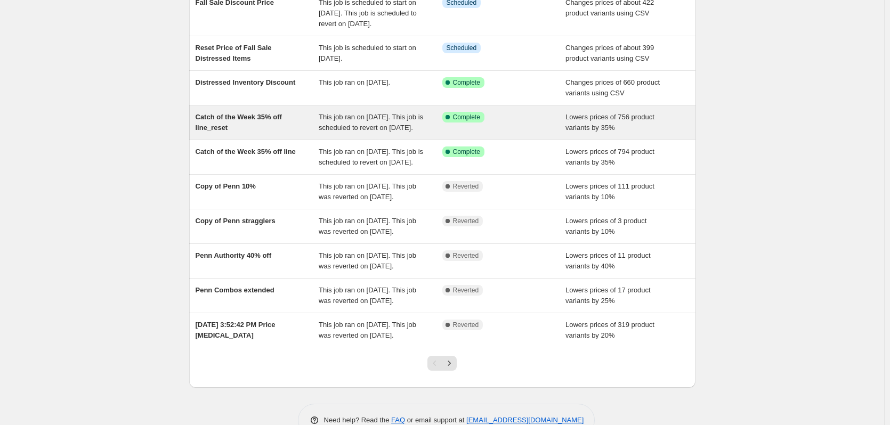 This screenshot has height=425, width=890. What do you see at coordinates (608, 261) in the screenshot?
I see `span: Lowers prices of 11 product variants by 40%` at bounding box center [608, 261].